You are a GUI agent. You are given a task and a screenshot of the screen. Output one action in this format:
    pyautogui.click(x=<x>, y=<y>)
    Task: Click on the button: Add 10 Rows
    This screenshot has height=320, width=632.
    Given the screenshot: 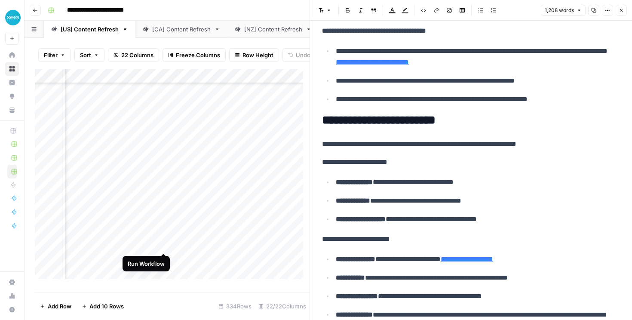 What is the action you would take?
    pyautogui.click(x=103, y=306)
    